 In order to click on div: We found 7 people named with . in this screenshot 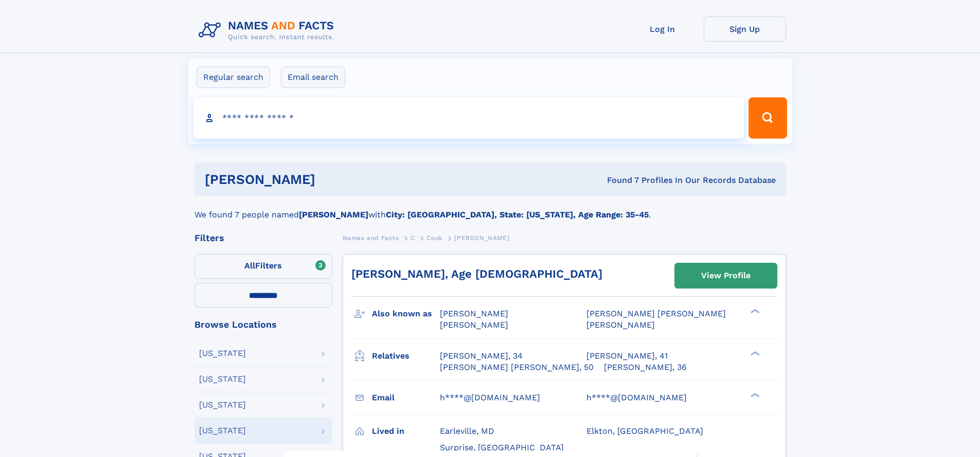, I will do `click(491, 208)`.